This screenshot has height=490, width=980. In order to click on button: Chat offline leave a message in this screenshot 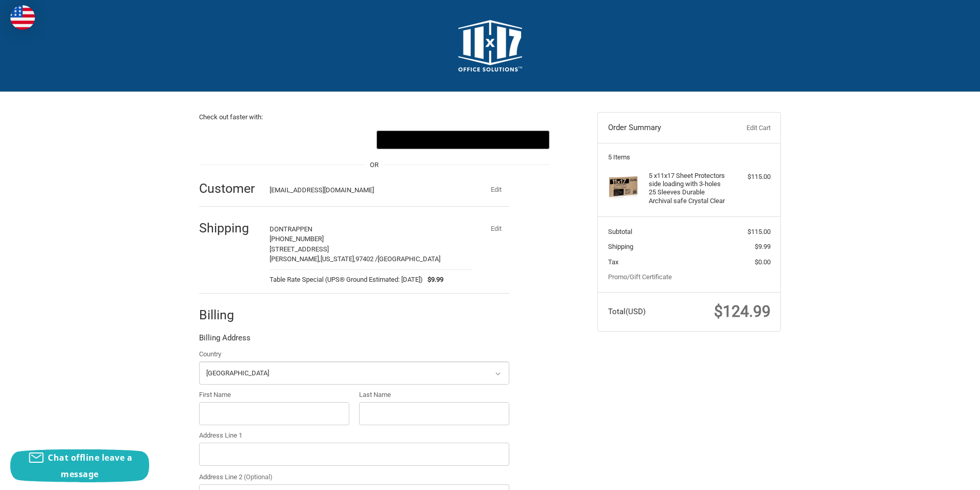, I will do `click(80, 466)`.